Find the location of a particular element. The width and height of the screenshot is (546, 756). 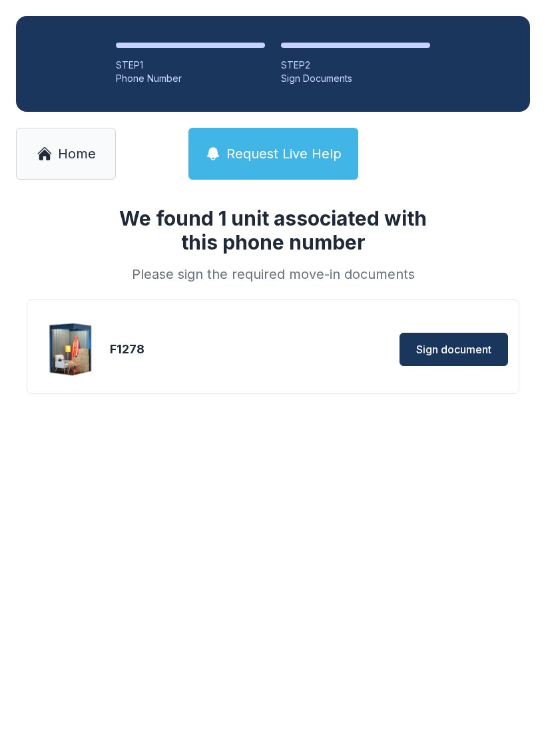

div: STEP 1 is located at coordinates (191, 66).